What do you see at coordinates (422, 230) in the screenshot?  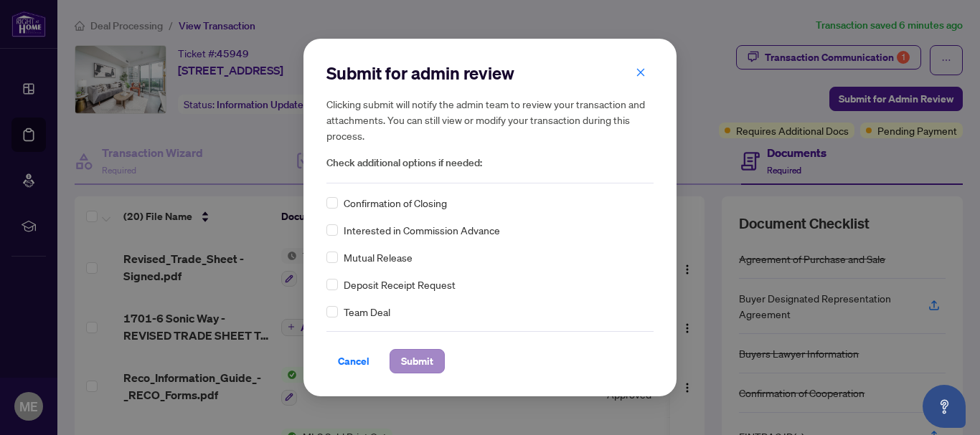 I see `span: Interested in Commission Advance` at bounding box center [422, 230].